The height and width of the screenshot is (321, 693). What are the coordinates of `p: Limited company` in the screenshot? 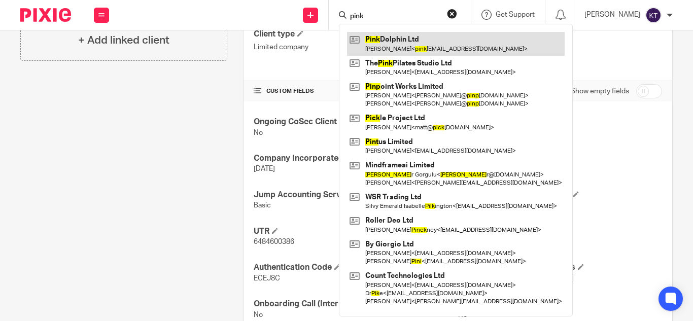 It's located at (356, 47).